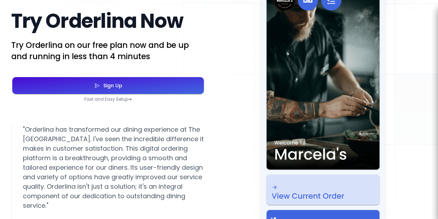  Describe the element at coordinates (111, 86) in the screenshot. I see `div: Sign Up` at that location.